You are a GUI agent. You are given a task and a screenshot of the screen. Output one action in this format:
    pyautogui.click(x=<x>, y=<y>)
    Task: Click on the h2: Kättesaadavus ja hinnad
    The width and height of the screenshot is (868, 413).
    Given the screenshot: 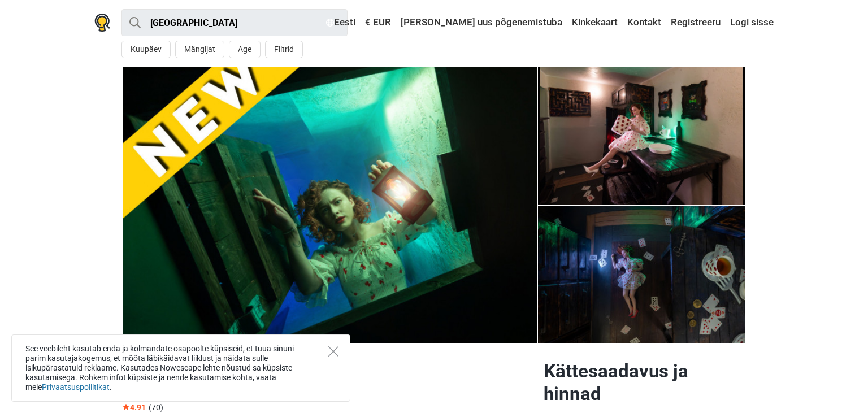 What is the action you would take?
    pyautogui.click(x=644, y=382)
    